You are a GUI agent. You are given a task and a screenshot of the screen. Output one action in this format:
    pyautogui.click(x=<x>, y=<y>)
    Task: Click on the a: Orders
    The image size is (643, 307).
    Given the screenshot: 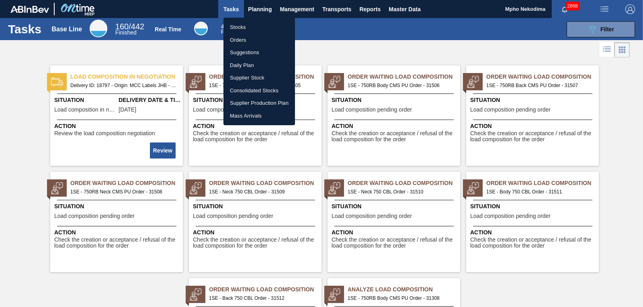 What is the action you would take?
    pyautogui.click(x=259, y=40)
    